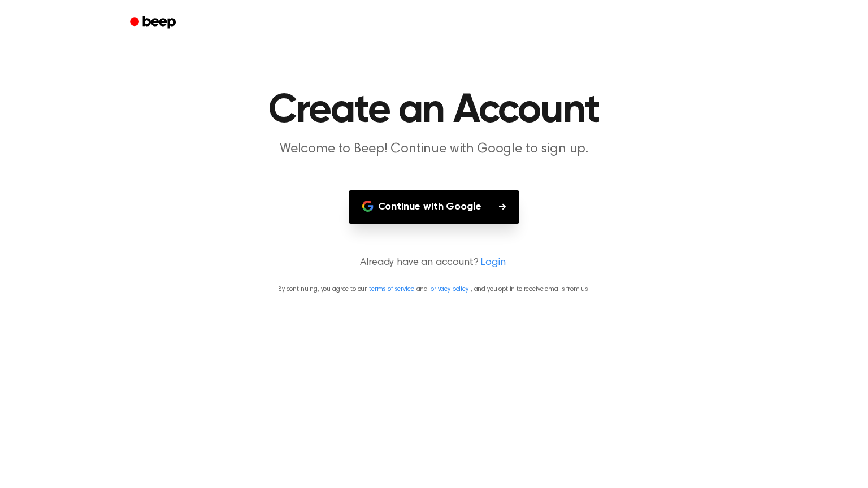 The image size is (868, 488). What do you see at coordinates (434, 149) in the screenshot?
I see `p: Welcome to Beep! Continue with Google to sign up.` at bounding box center [434, 149].